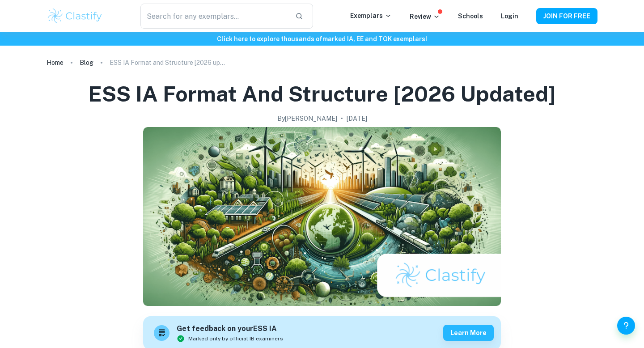 This screenshot has width=644, height=348. What do you see at coordinates (236, 339) in the screenshot?
I see `span: Marked only by official IB examiners` at bounding box center [236, 339].